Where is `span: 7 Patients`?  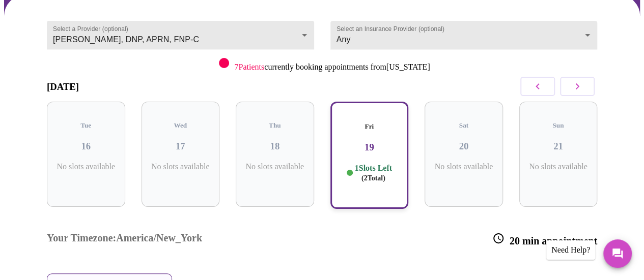 span: 7 Patients is located at coordinates (249, 67).